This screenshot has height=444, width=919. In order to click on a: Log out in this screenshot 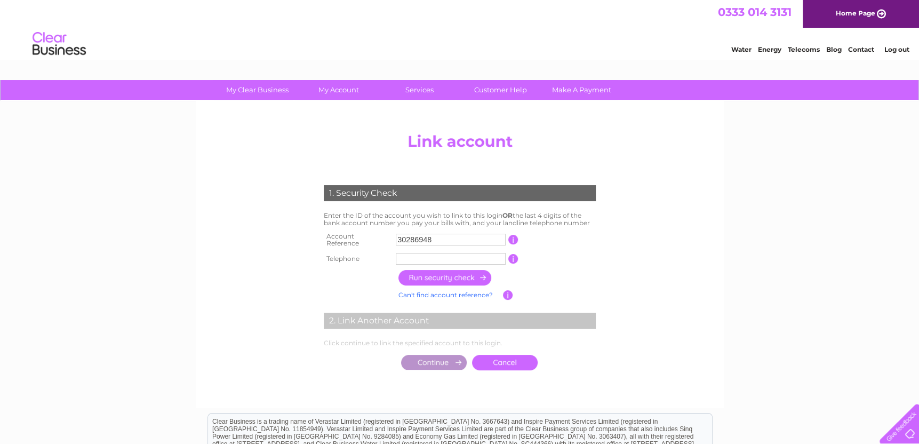, I will do `click(896, 49)`.